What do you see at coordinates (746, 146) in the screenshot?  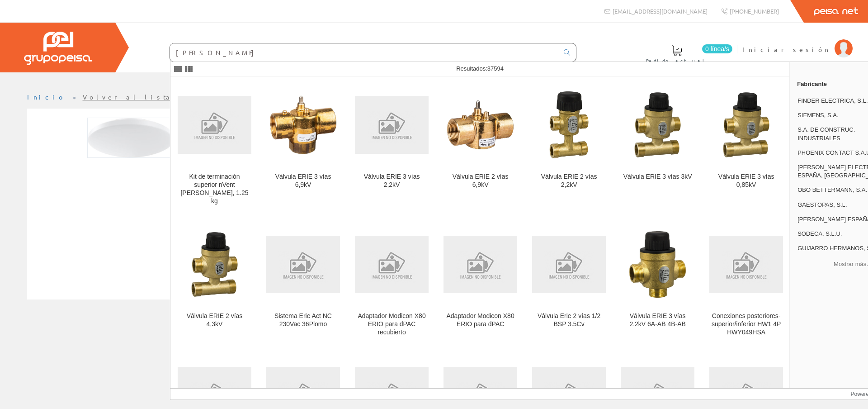 I see `a: Válvula ERIE 3 vías 0,85kV Válvula ERIE 3 vías 0,85kV` at bounding box center [746, 146].